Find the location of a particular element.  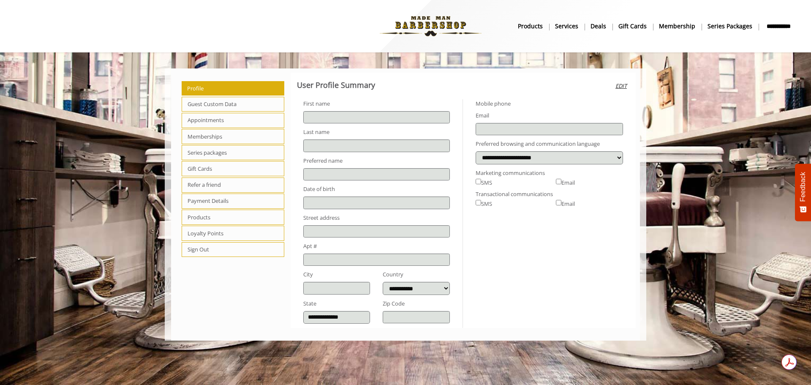

a: DealsDeals is located at coordinates (598, 26).